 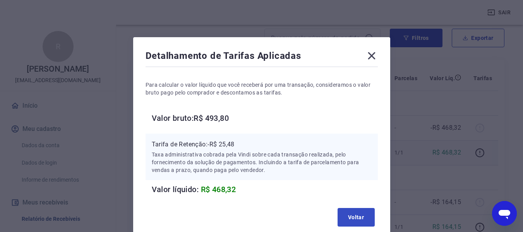 What do you see at coordinates (218, 189) in the screenshot?
I see `span: R$ 468,32` at bounding box center [218, 189].